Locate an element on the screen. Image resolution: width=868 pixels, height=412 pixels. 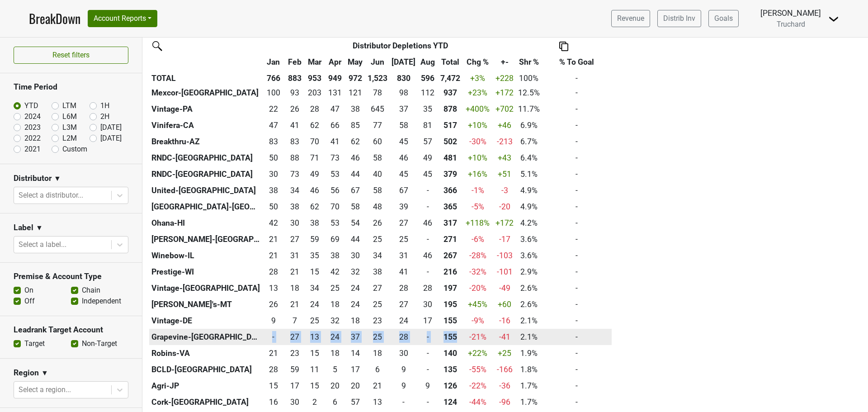
div: 67 is located at coordinates (355, 191).